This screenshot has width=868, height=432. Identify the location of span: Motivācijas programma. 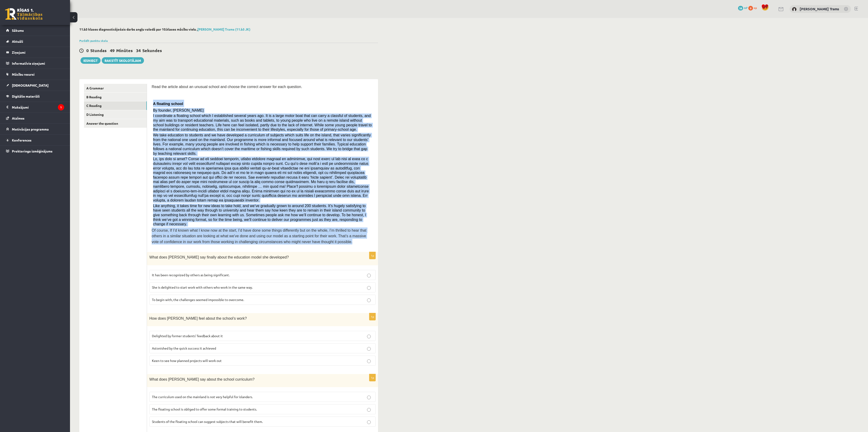
(30, 129).